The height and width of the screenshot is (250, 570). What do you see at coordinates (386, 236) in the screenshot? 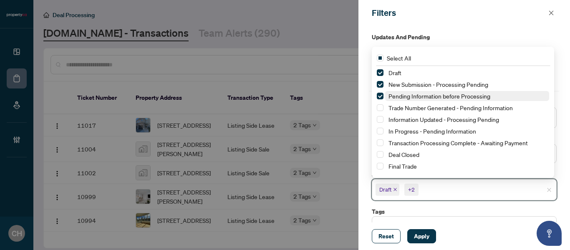
I see `button: Reset` at bounding box center [386, 236].